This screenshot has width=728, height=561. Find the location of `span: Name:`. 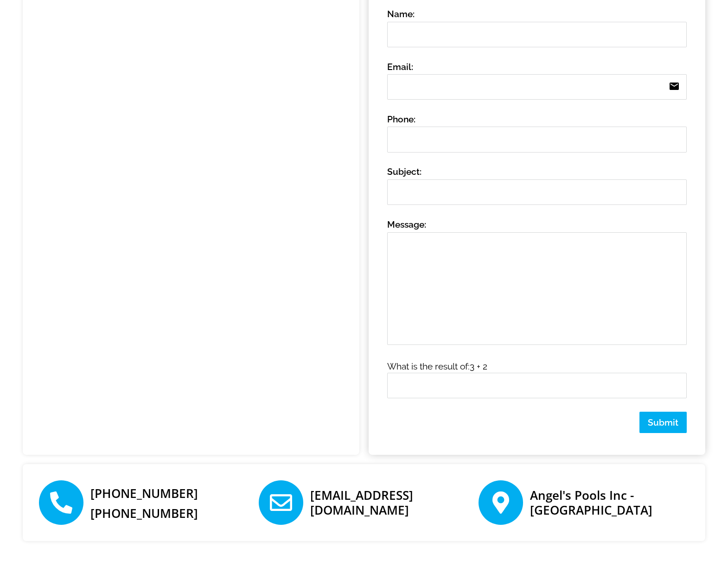

span: Name: is located at coordinates (401, 14).